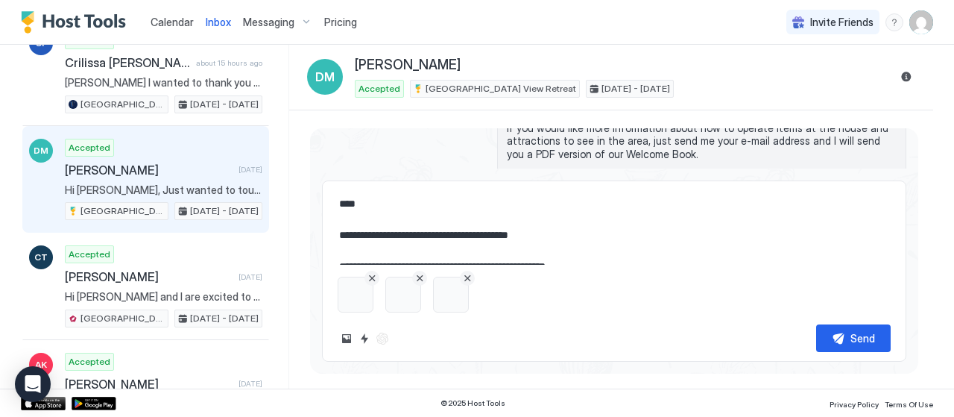 This screenshot has width=954, height=417. Describe the element at coordinates (908, 402) in the screenshot. I see `a: Terms Of Use` at that location.